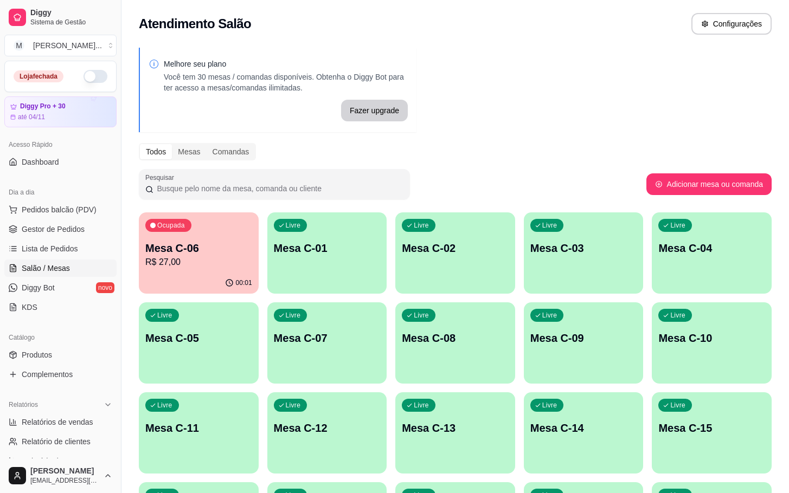 The width and height of the screenshot is (789, 493). I want to click on p: Mesa C-11, so click(198, 428).